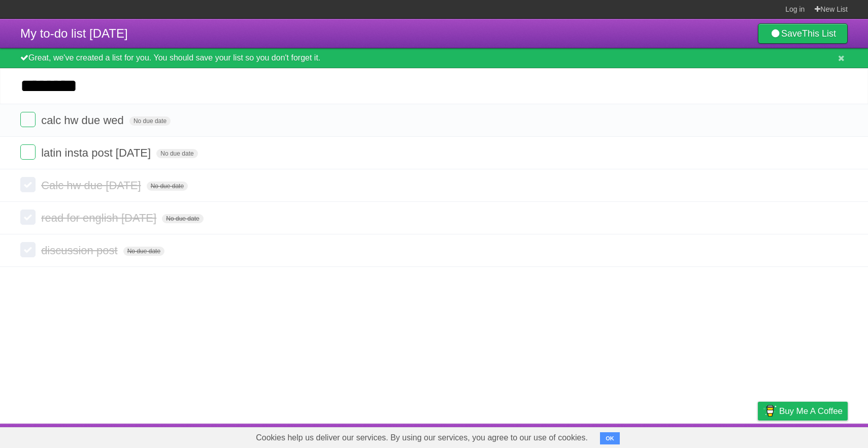 This screenshot has height=448, width=868. Describe the element at coordinates (758, 435) in the screenshot. I see `a: Privacy` at that location.